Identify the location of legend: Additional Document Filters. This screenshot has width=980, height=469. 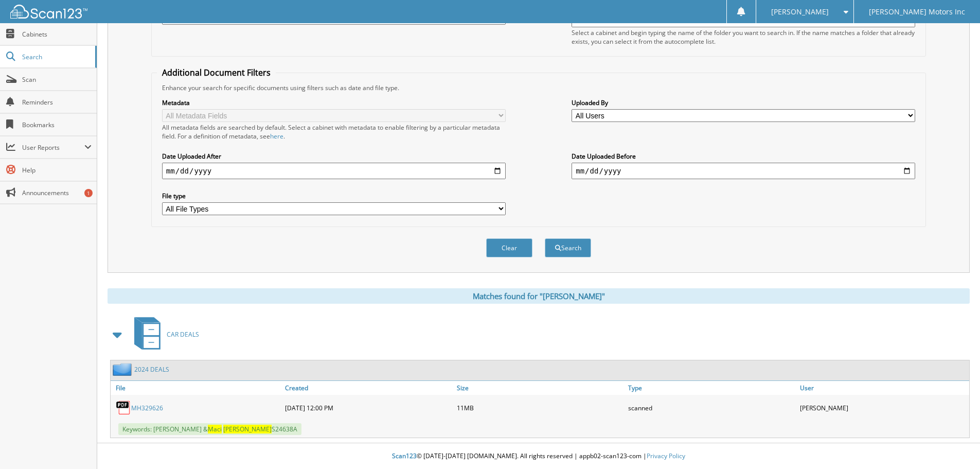
(216, 73).